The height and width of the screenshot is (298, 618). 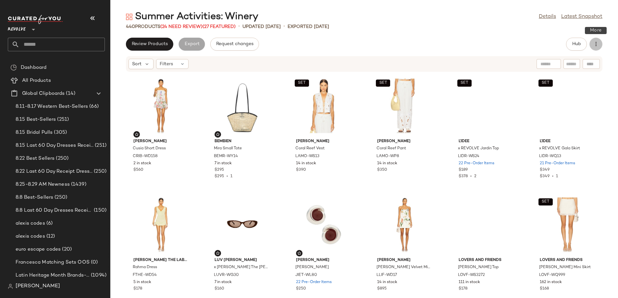 I want to click on span: 5 in stock, so click(x=142, y=282).